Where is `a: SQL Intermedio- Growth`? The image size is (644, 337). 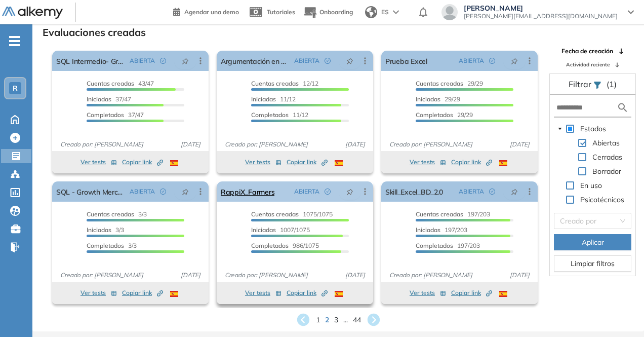 a: SQL Intermedio- Growth is located at coordinates (91, 61).